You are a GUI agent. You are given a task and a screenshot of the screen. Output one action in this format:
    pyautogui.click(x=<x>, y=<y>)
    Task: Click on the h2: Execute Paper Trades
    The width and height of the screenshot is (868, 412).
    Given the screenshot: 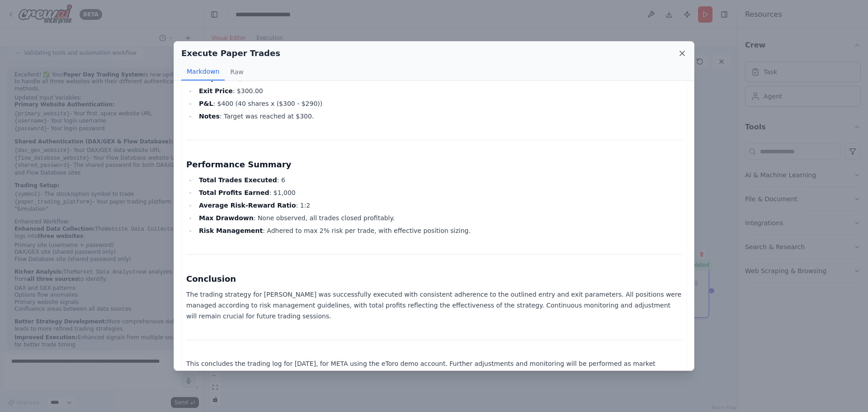 What is the action you would take?
    pyautogui.click(x=230, y=53)
    